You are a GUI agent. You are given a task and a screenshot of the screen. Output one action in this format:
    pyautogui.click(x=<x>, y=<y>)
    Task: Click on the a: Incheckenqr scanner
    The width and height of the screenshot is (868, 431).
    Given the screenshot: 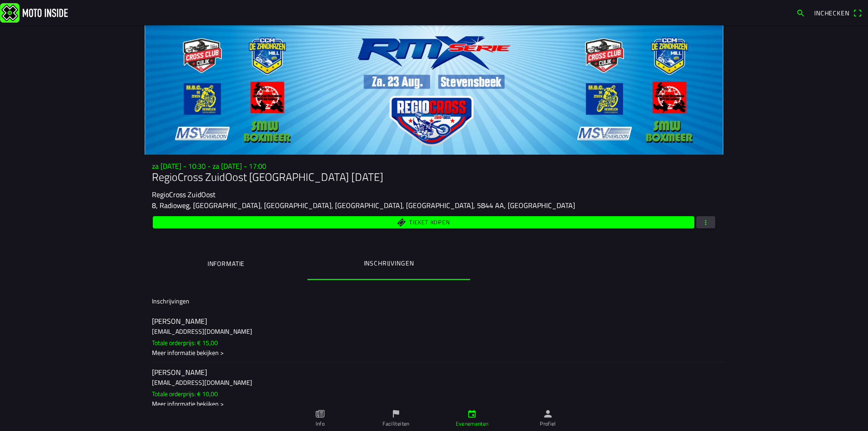 What is the action you would take?
    pyautogui.click(x=837, y=13)
    